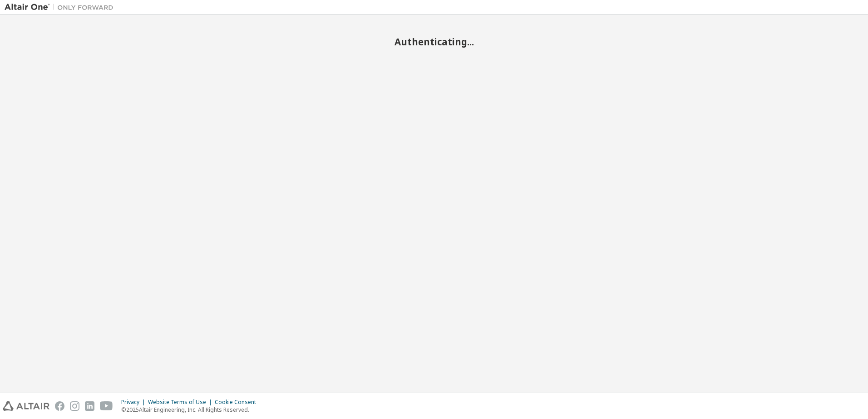  I want to click on img: linkedin.svg, so click(89, 406).